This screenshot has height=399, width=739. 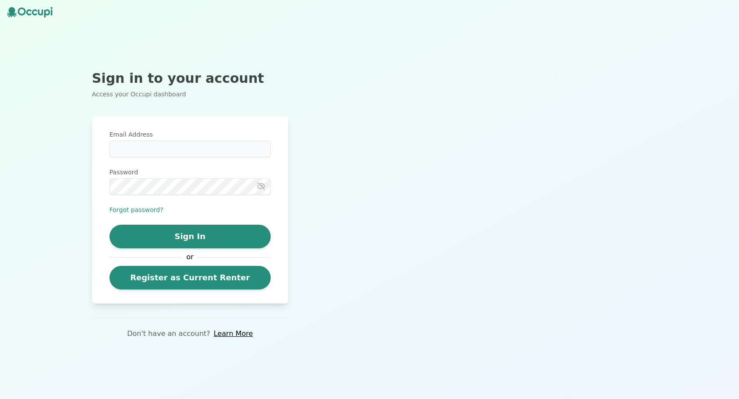 I want to click on button: Forgot password?, so click(x=136, y=210).